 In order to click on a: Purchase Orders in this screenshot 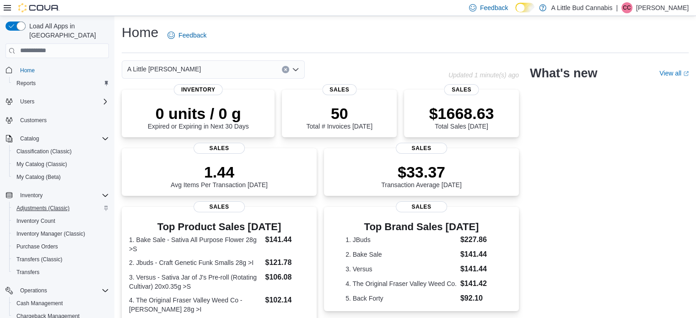, I will do `click(37, 247)`.